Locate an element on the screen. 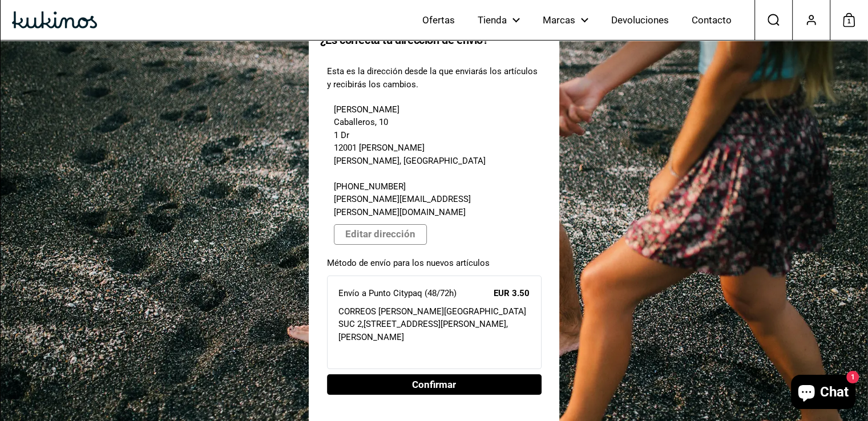 The width and height of the screenshot is (868, 421). p: Esta es la dirección desde la que enviarás los artículos y recibirás los cambios. is located at coordinates (434, 77).